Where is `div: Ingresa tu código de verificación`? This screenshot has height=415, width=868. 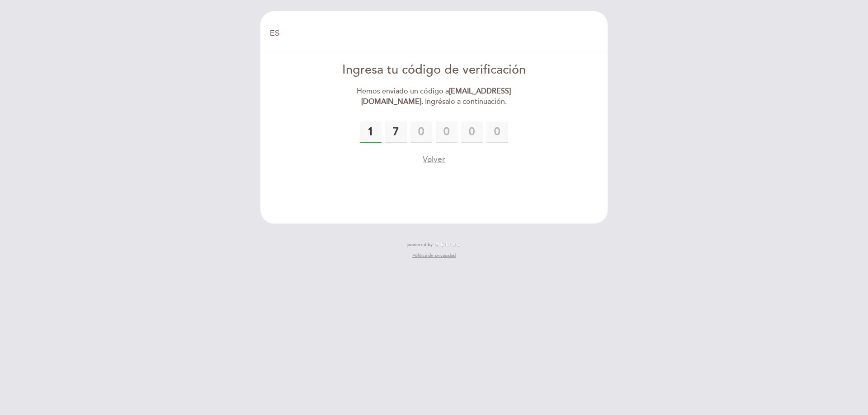 div: Ingresa tu código de verificación is located at coordinates (434, 70).